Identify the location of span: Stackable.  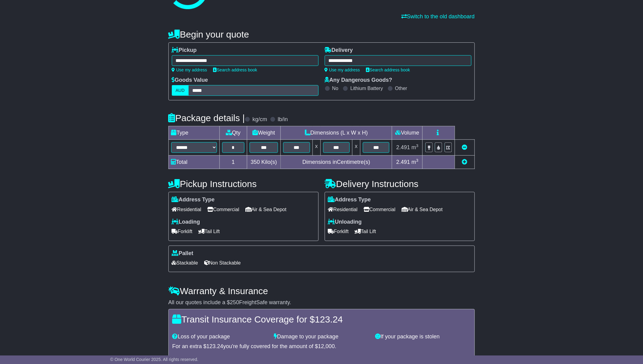
(185, 263).